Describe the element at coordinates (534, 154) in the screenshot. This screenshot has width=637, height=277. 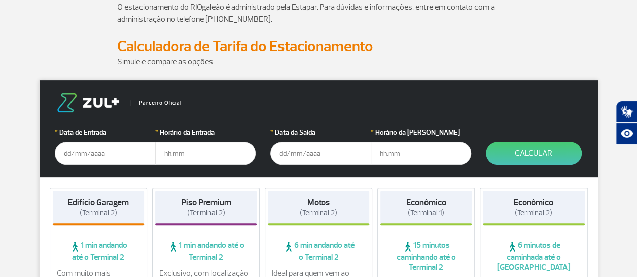
I see `button: Calcular` at that location.